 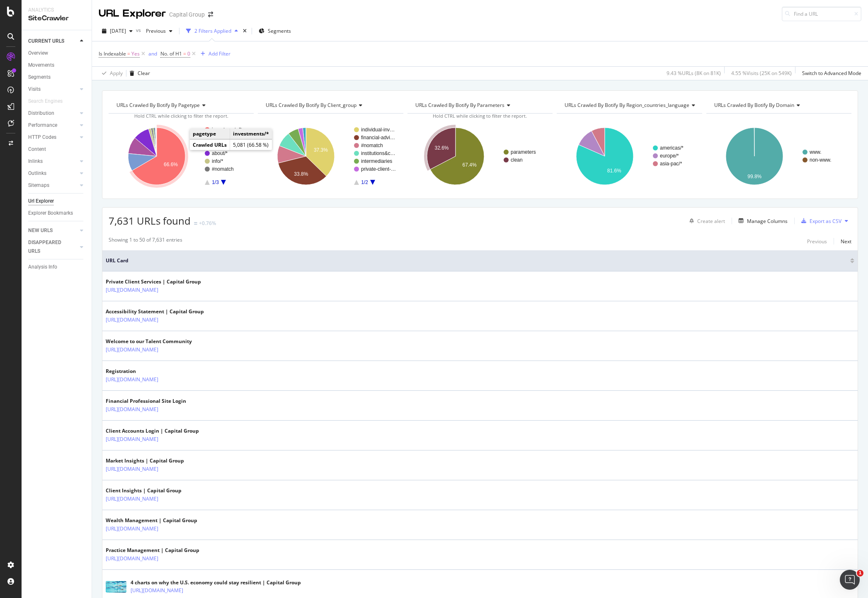 What do you see at coordinates (52, 137) in the screenshot?
I see `a: HTTP Codes` at bounding box center [52, 137].